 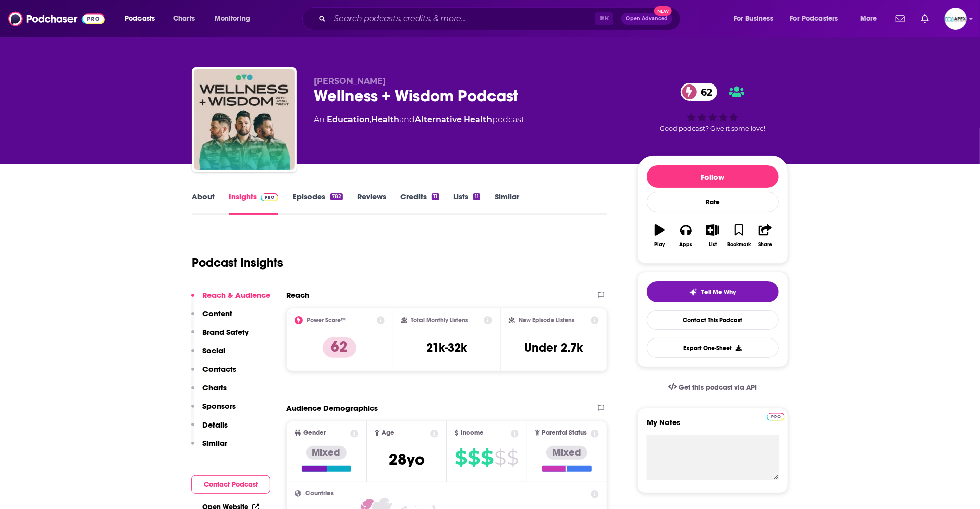 What do you see at coordinates (686, 236) in the screenshot?
I see `button: Apps` at bounding box center [686, 236].